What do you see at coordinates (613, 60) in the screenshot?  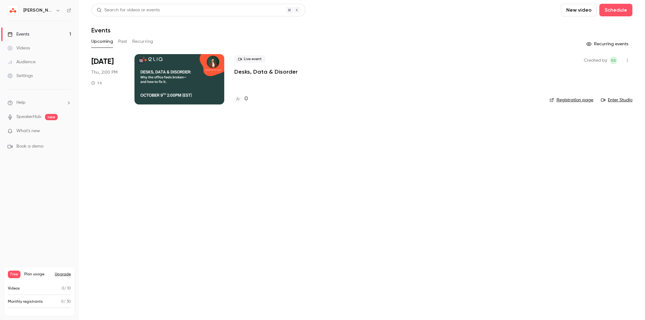 I see `span: KS` at bounding box center [613, 60].